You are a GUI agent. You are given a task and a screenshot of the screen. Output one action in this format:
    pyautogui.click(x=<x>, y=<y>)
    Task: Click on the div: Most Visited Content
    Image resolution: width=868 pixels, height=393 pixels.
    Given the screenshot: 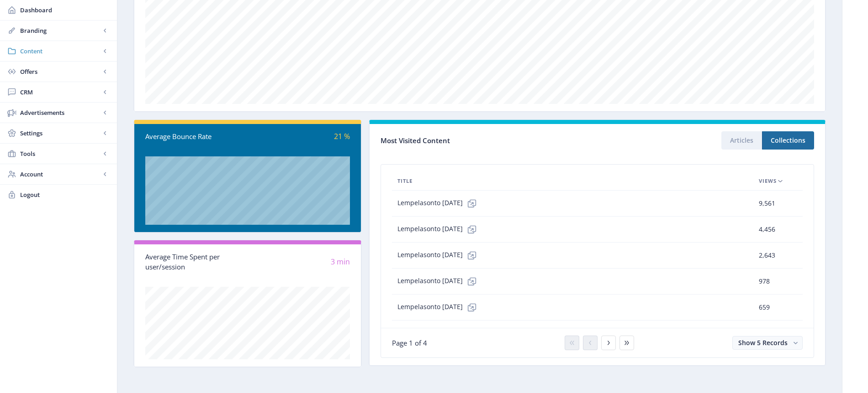 What is the action you would take?
    pyautogui.click(x=489, y=140)
    